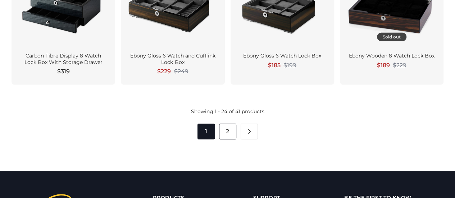 The image size is (455, 198). I want to click on div: Ebony Gloss 6 Watch and Cufflink Lock Box, so click(173, 59).